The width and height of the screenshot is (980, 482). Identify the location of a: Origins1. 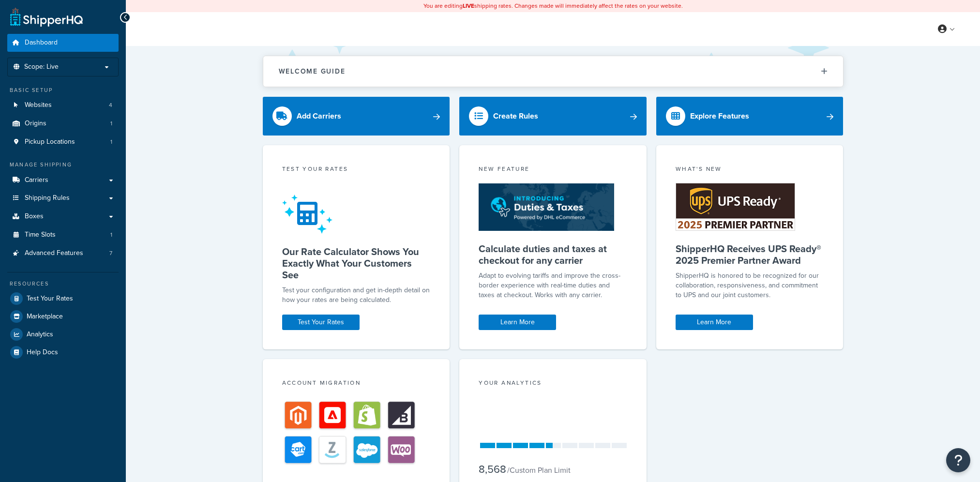
(63, 124).